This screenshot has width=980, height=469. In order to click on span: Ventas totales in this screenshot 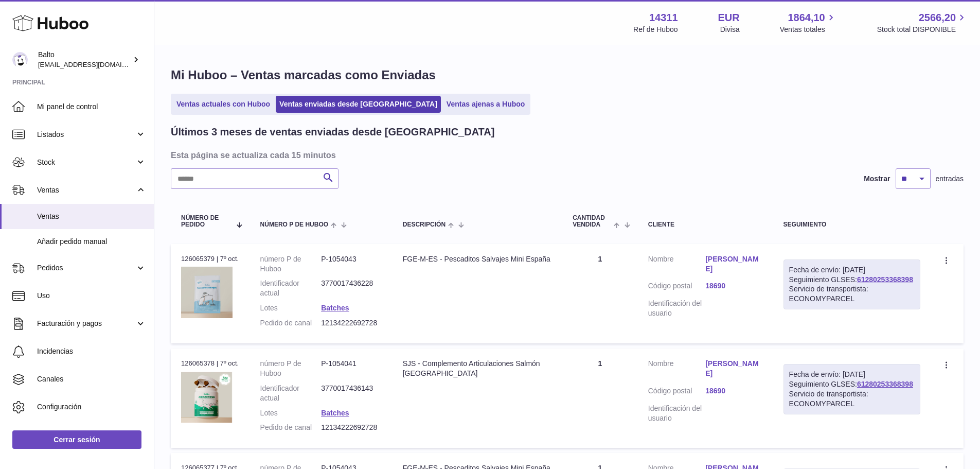, I will do `click(808, 29)`.